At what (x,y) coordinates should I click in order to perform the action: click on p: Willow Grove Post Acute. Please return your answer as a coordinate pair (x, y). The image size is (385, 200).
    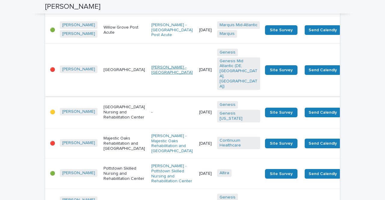
    Looking at the image, I should click on (125, 30).